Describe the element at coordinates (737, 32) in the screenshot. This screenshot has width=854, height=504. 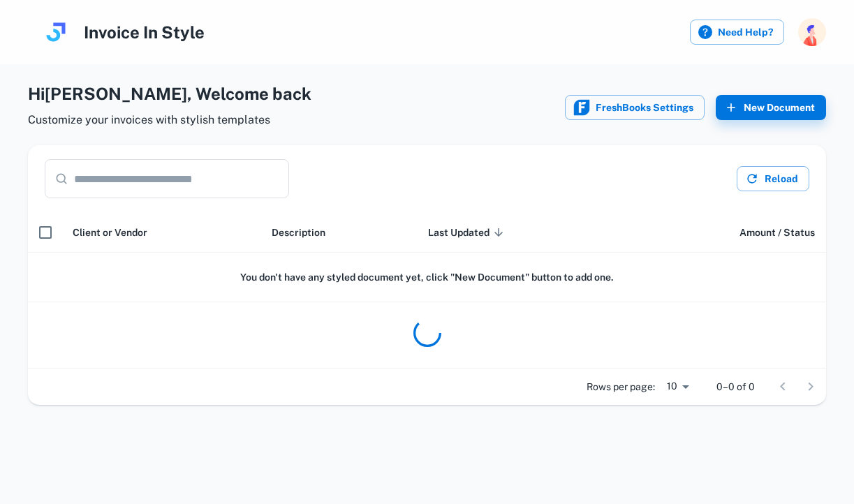
I see `label: Need Help?` at that location.